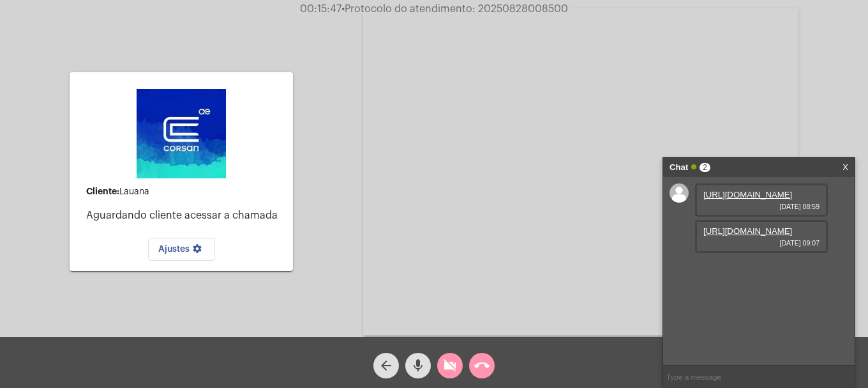 The width and height of the screenshot is (868, 388). What do you see at coordinates (184, 192) in the screenshot?
I see `div: Lauana` at bounding box center [184, 192].